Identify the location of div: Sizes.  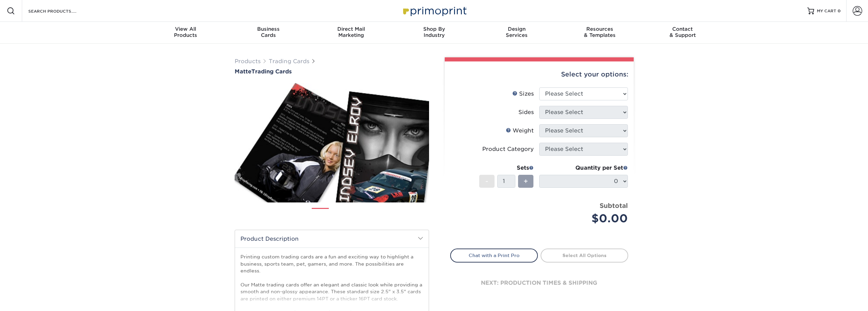
(523, 94).